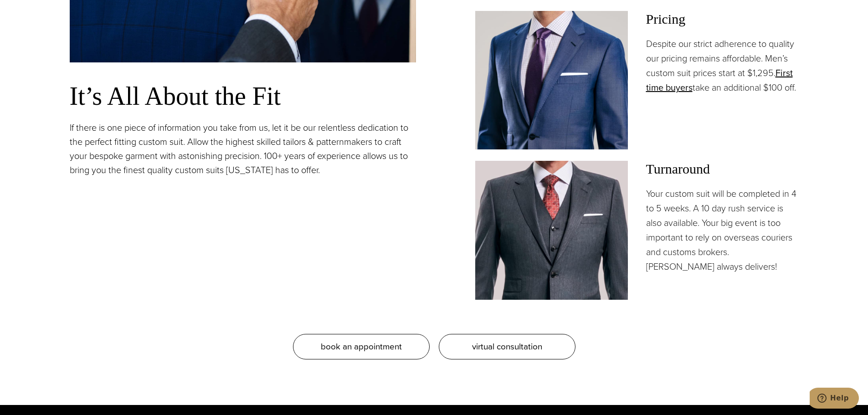  What do you see at coordinates (243, 96) in the screenshot?
I see `h3: It’s All About the Fit` at bounding box center [243, 96].